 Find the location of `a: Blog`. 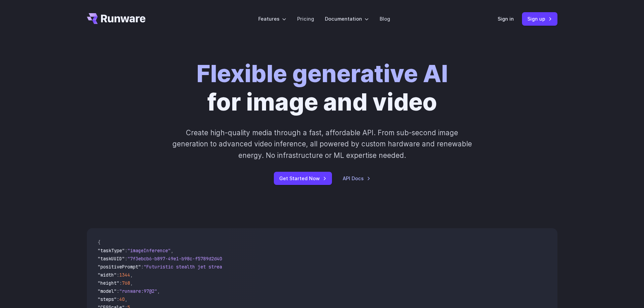

a: Blog is located at coordinates (385, 19).